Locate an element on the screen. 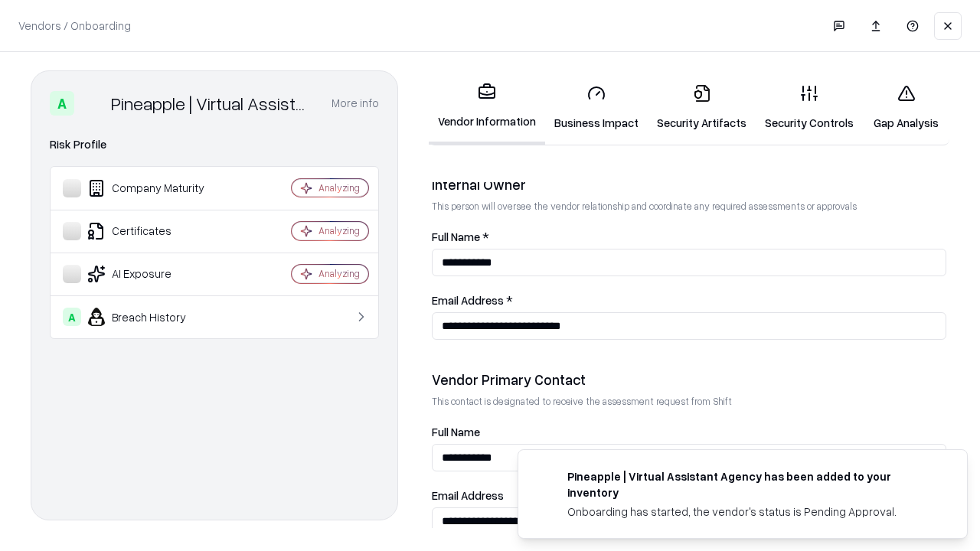 The height and width of the screenshot is (551, 980). img: trypineapple.com is located at coordinates (546, 477).